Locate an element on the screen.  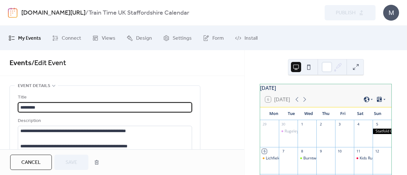
div: 2 is located at coordinates (320, 124).